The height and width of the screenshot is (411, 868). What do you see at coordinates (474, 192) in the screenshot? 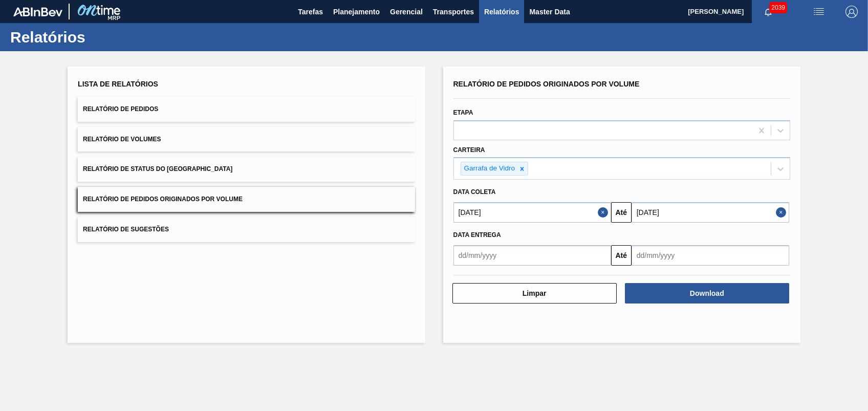
I see `span: Data coleta` at bounding box center [474, 192].